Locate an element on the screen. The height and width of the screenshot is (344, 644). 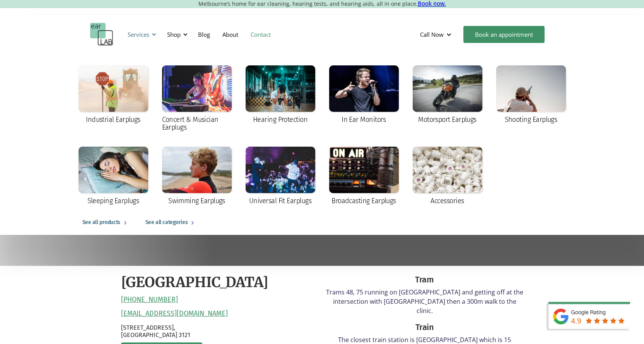
a: Contact is located at coordinates (260, 34).